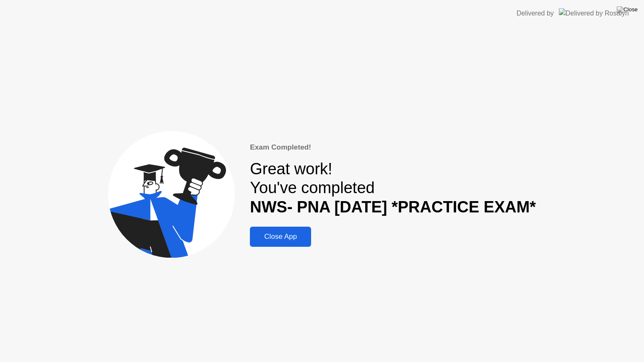 The height and width of the screenshot is (362, 644). What do you see at coordinates (280, 237) in the screenshot?
I see `div: Close App` at bounding box center [280, 237].